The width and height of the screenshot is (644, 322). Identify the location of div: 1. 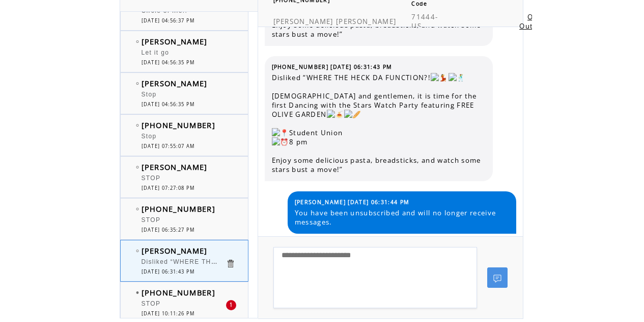
(231, 305).